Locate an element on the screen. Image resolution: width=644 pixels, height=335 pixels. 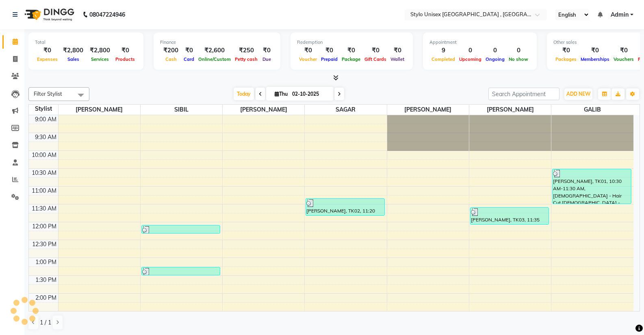
div: 10:30 AM is located at coordinates (44, 173).